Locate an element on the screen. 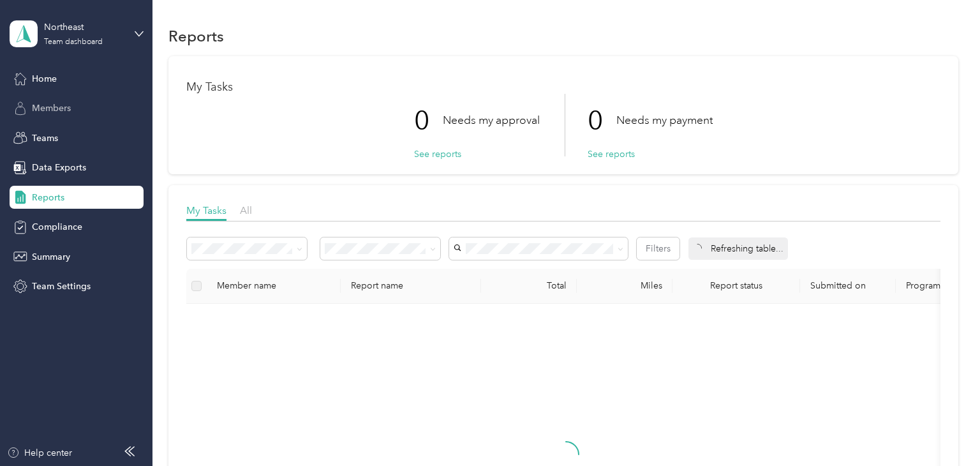 This screenshot has height=466, width=980. span: Data Exports is located at coordinates (59, 168).